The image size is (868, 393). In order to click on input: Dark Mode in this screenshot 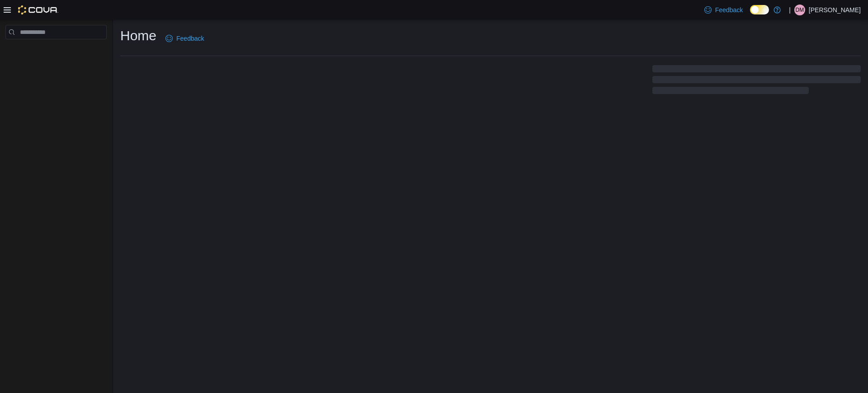, I will do `click(760, 10)`.